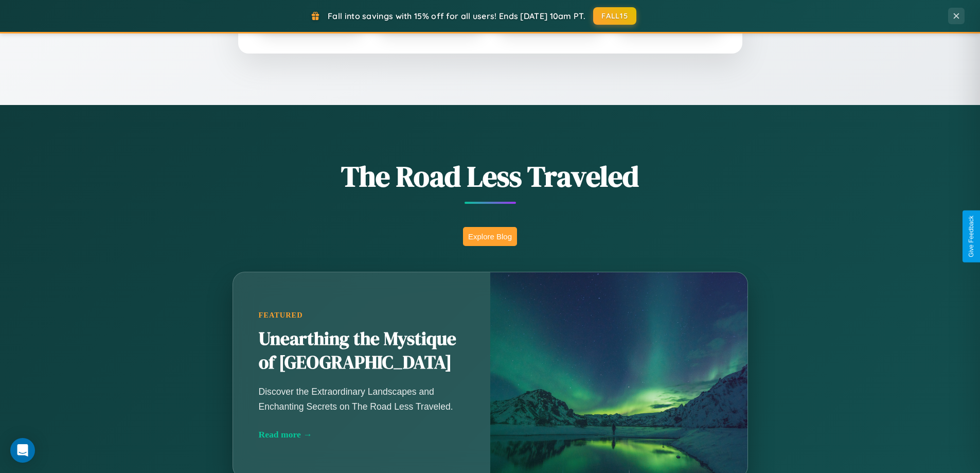 This screenshot has height=473, width=980. I want to click on div: Give Feedback, so click(971, 236).